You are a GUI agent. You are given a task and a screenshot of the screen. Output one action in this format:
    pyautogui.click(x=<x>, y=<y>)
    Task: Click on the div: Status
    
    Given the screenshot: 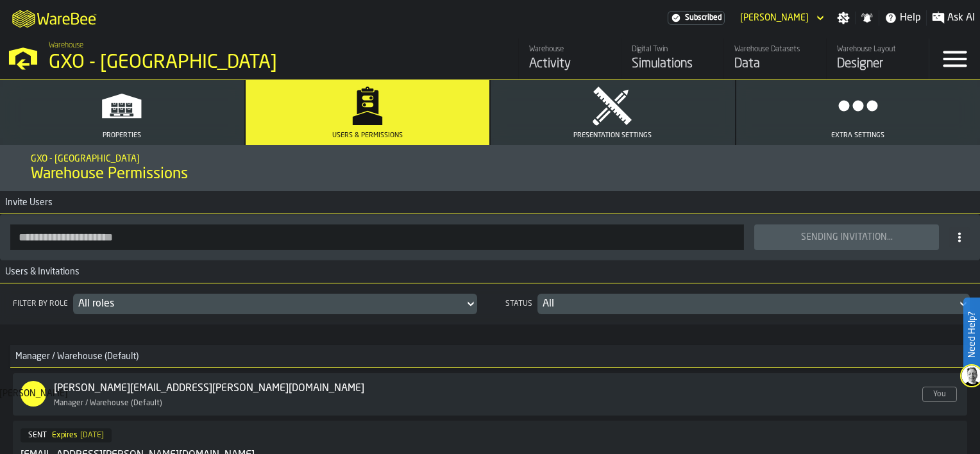 What is the action you would take?
    pyautogui.click(x=518, y=305)
    